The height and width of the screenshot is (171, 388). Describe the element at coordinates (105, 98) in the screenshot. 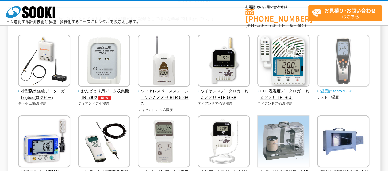

I see `img: NEW` at that location.